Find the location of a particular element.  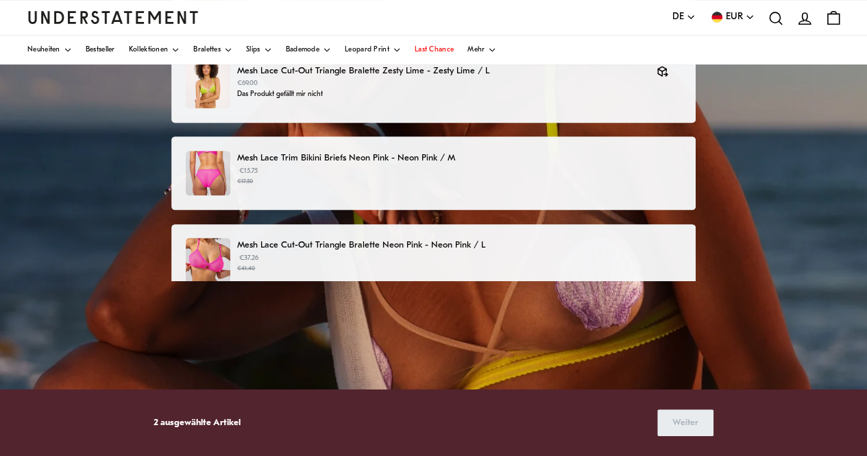

a: Leopard Print is located at coordinates (373, 50).